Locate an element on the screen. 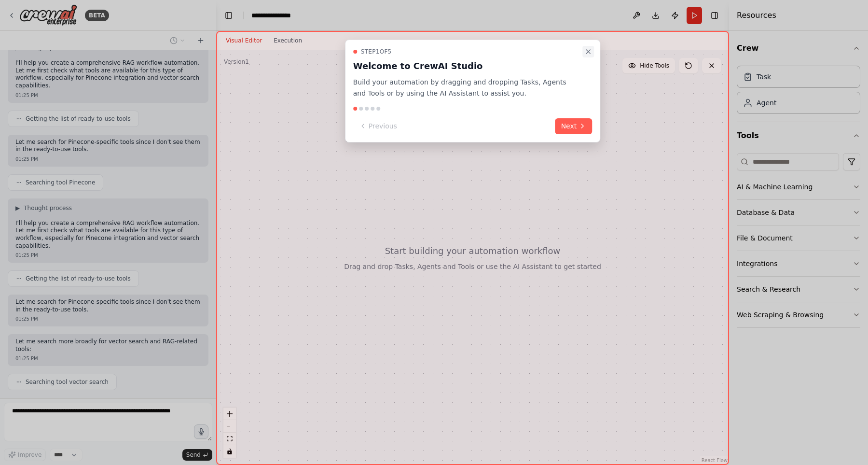 This screenshot has height=465, width=868. p: Build your automation by dragging and dropping Tasks, Agents and Tools or by using the AI Assista... is located at coordinates (467, 88).